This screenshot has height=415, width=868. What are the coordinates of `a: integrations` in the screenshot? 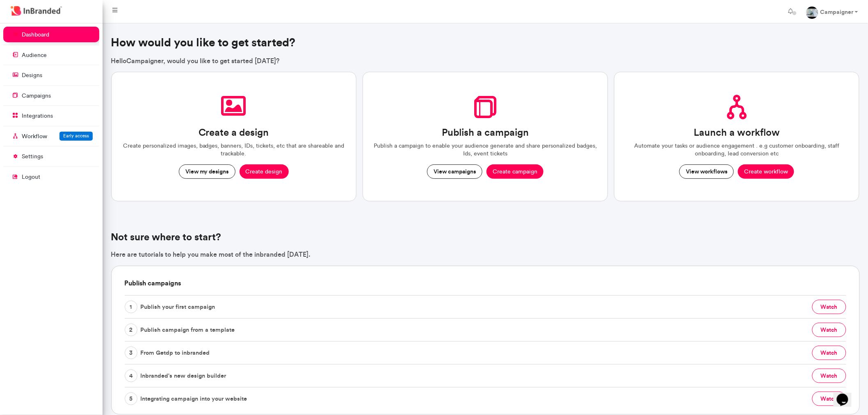 It's located at (51, 116).